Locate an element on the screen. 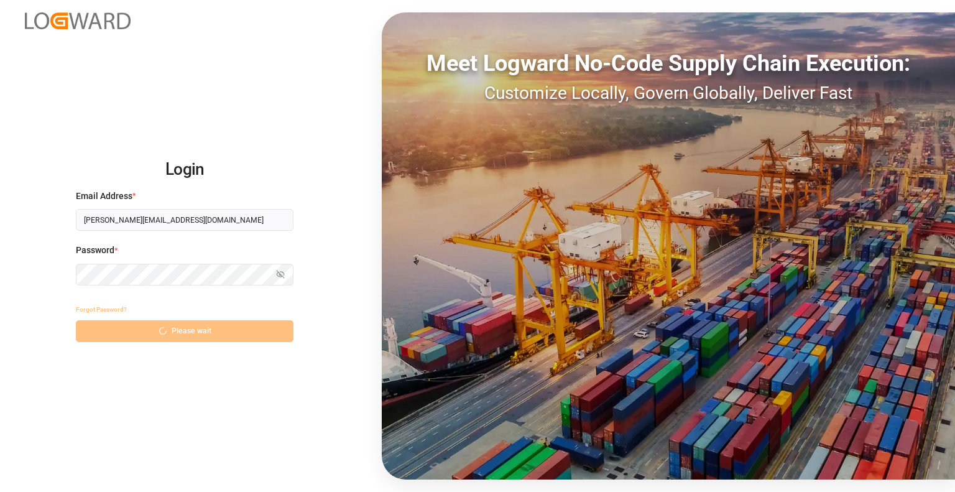 This screenshot has width=955, height=492. h2: Login is located at coordinates (185, 170).